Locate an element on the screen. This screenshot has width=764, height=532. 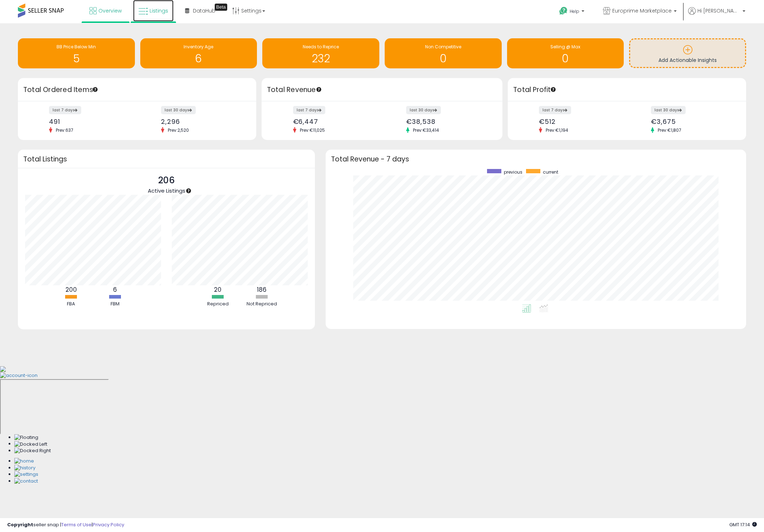
h1: 232 is located at coordinates (321, 58).